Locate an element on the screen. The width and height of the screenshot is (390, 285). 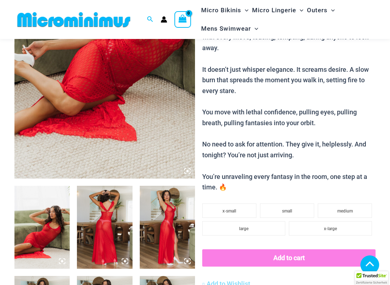
span: x-large is located at coordinates (330, 229).